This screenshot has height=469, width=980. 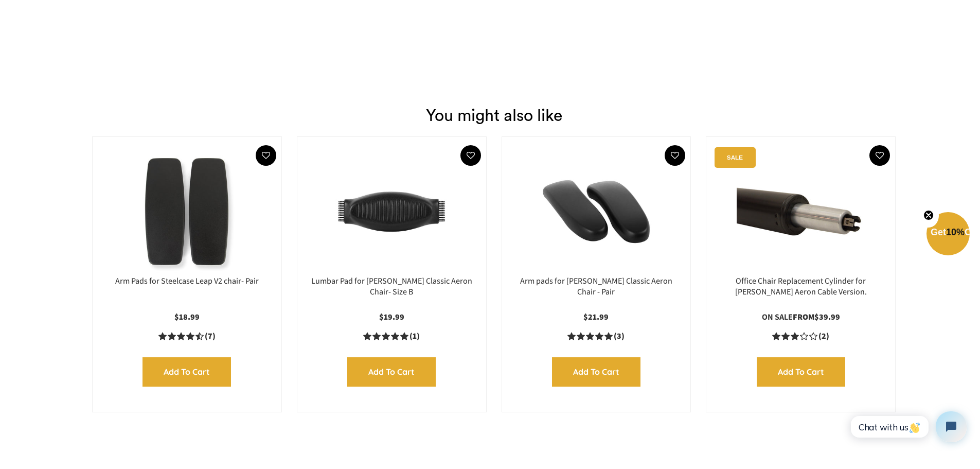 I want to click on text: SALE, so click(x=735, y=157).